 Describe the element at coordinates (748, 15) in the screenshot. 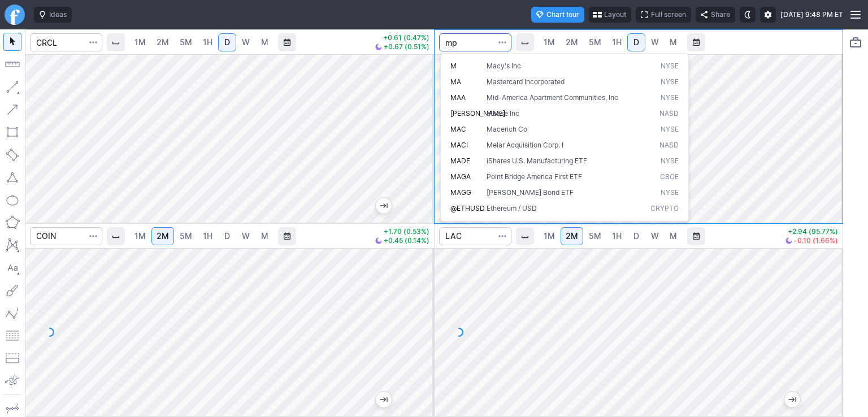

I see `button: Toggle dark mode` at that location.